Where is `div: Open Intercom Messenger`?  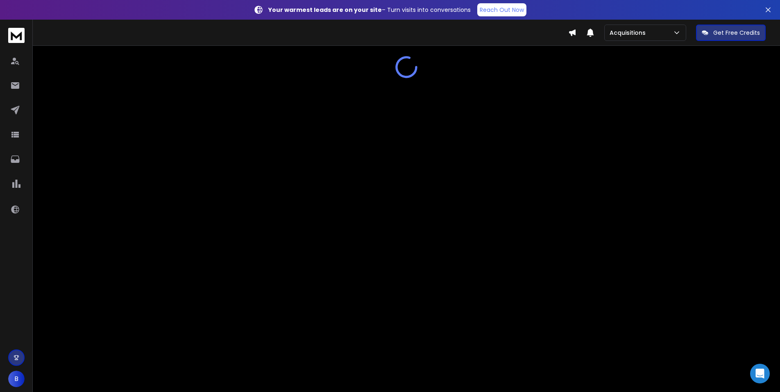 div: Open Intercom Messenger is located at coordinates (760, 374).